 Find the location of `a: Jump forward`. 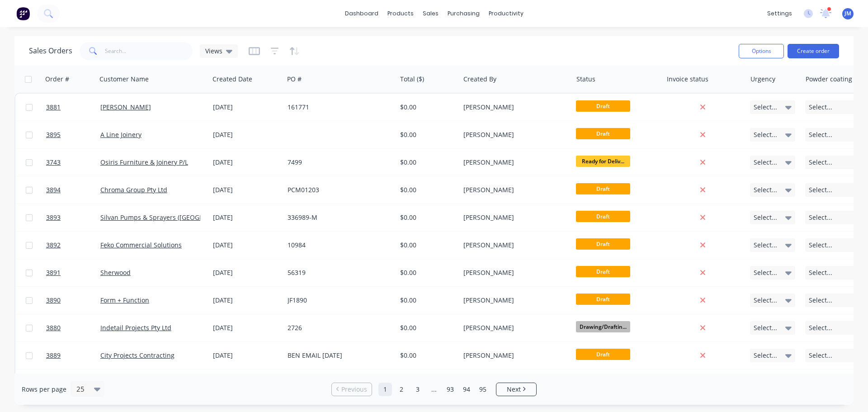

a: Jump forward is located at coordinates (434, 389).